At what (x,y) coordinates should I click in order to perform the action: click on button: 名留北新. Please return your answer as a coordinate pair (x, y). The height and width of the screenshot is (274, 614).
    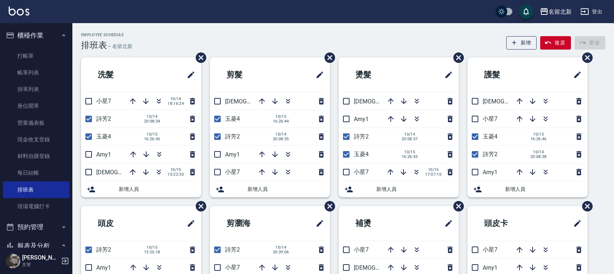
    Looking at the image, I should click on (555, 12).